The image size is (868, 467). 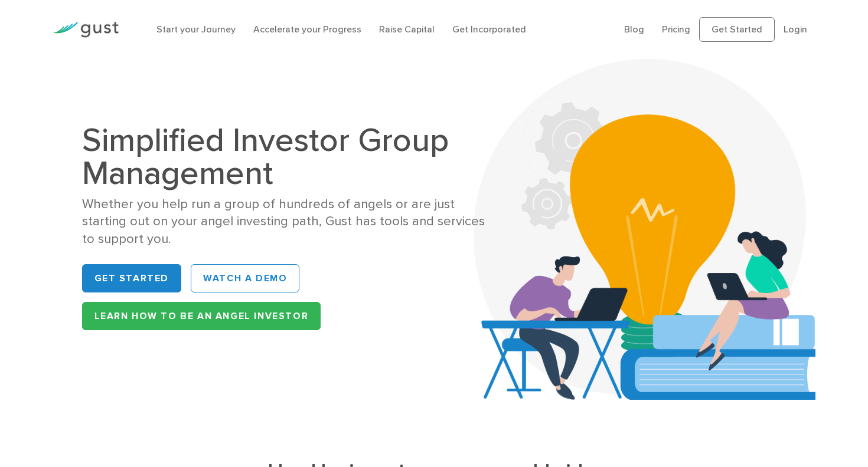 What do you see at coordinates (676, 29) in the screenshot?
I see `a: Pricing` at bounding box center [676, 29].